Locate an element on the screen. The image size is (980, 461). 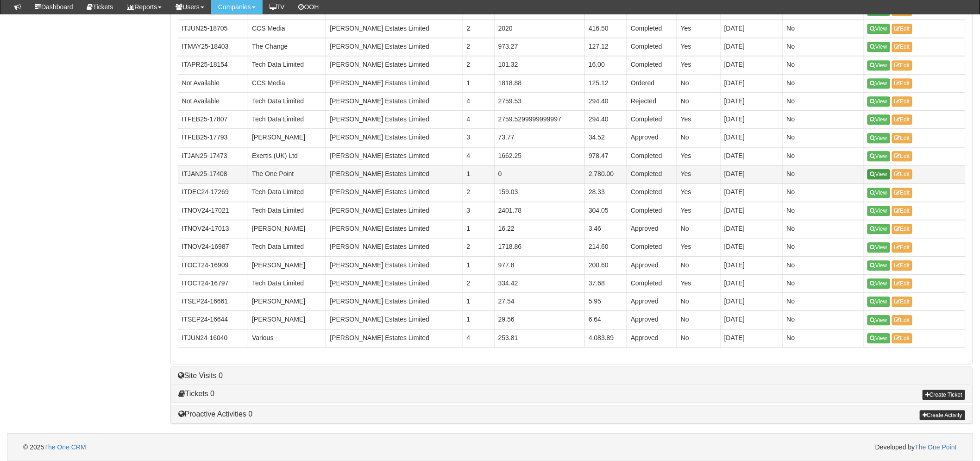
td: Ordered is located at coordinates (652, 83).